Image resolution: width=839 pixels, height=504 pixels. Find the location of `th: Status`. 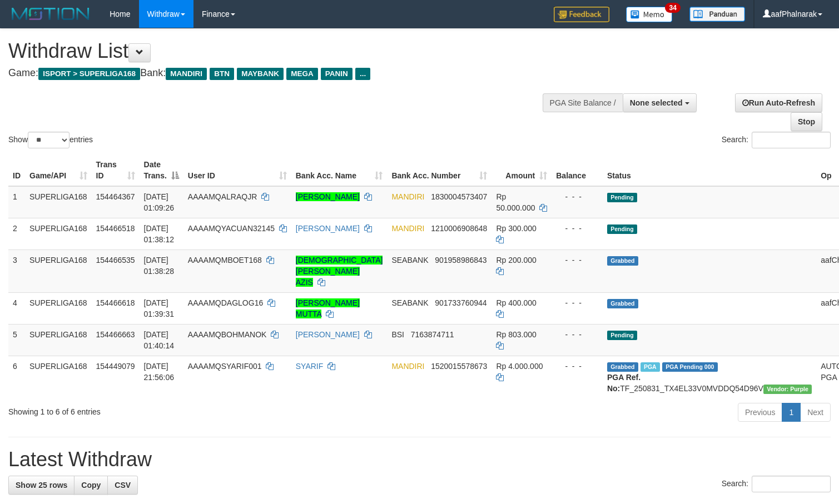

th: Status is located at coordinates (709, 170).